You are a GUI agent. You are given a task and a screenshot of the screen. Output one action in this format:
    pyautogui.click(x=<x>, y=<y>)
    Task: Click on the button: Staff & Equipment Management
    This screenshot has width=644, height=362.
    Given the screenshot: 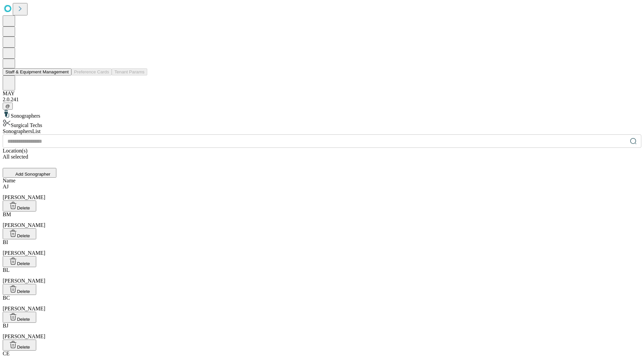 What is the action you would take?
    pyautogui.click(x=37, y=72)
    